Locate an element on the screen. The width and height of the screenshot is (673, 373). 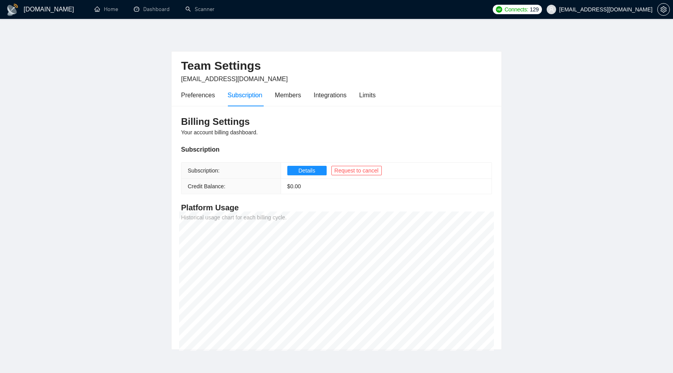
span: Your account billing dashboard. is located at coordinates (219, 132).